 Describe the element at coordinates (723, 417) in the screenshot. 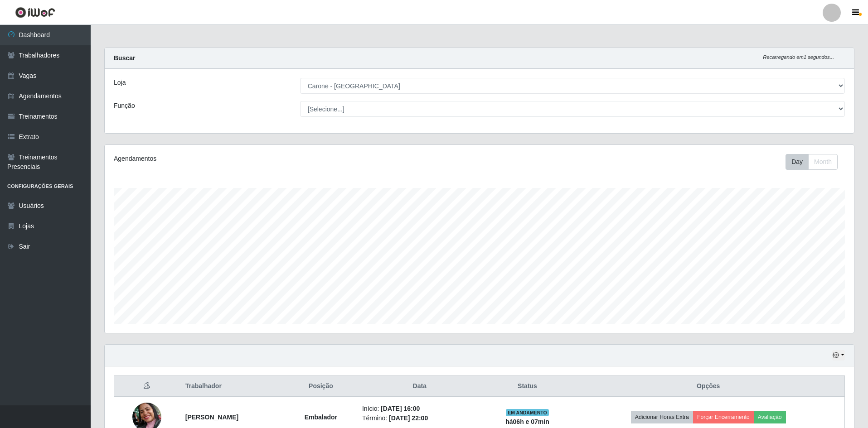

I see `button: Forçar Encerramento` at that location.